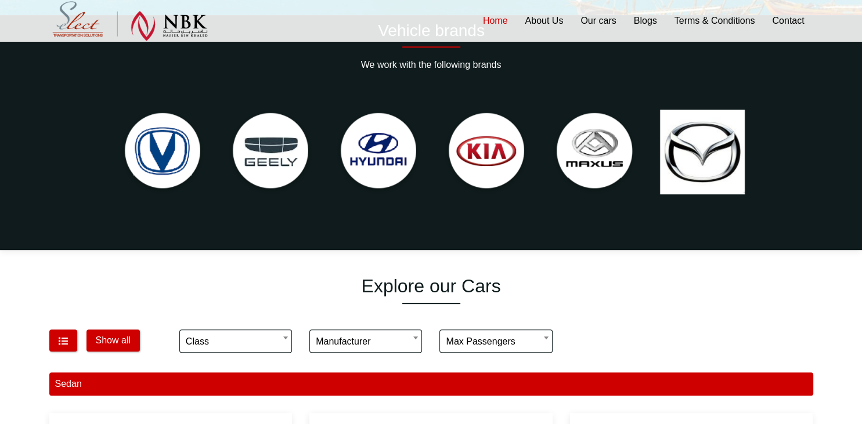  Describe the element at coordinates (486, 152) in the screenshot. I see `img: Kia` at that location.